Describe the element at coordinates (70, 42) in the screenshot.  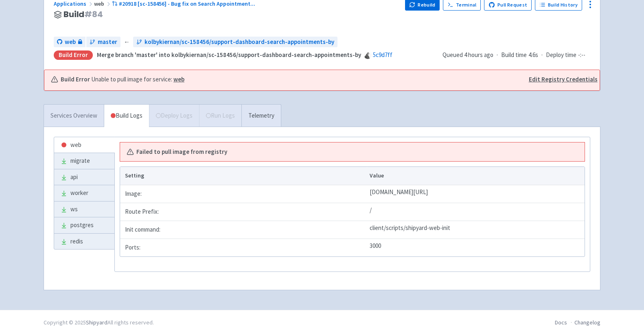
I see `span: web` at that location.